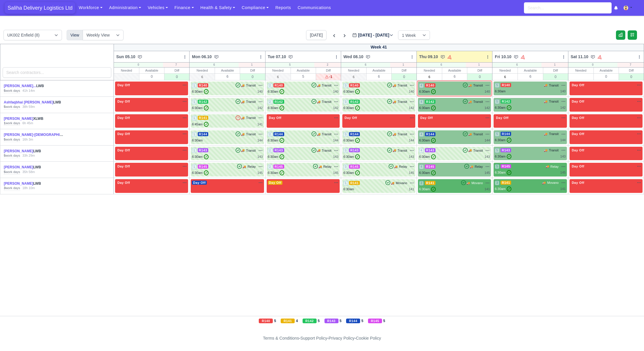  What do you see at coordinates (91, 7) in the screenshot?
I see `a: Workforce` at bounding box center [91, 7].